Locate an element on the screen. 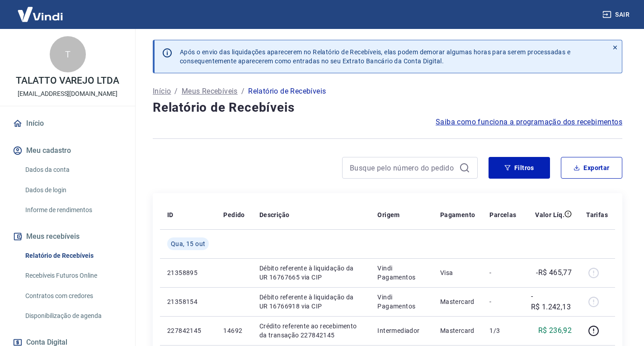 The height and width of the screenshot is (346, 644). button: Meus recebíveis is located at coordinates (67, 237).